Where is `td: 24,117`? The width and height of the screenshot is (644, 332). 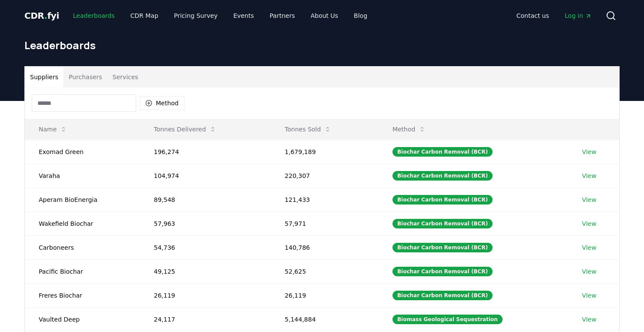
td: 24,117 is located at coordinates (205, 319).